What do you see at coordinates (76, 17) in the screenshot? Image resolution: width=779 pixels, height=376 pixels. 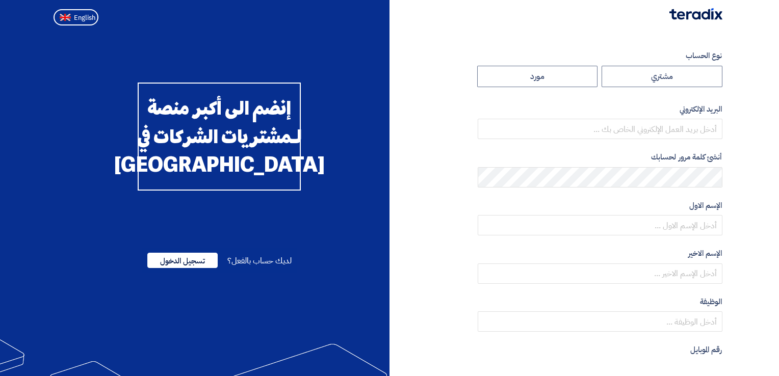 I see `button: English` at bounding box center [76, 17].